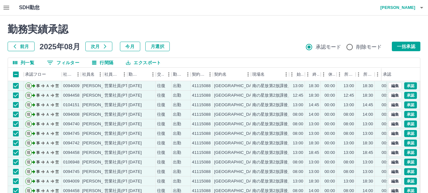  Describe the element at coordinates (313, 74) in the screenshot. I see `div: 終業` at that location.